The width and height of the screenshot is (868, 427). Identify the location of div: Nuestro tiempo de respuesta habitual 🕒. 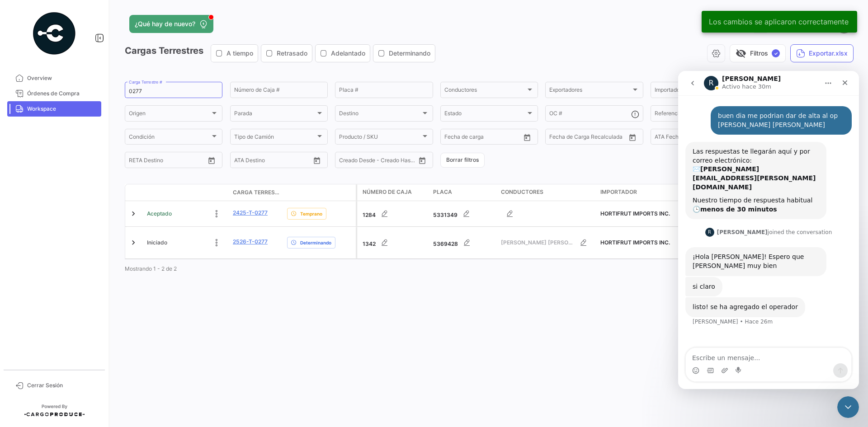
(78, 134).